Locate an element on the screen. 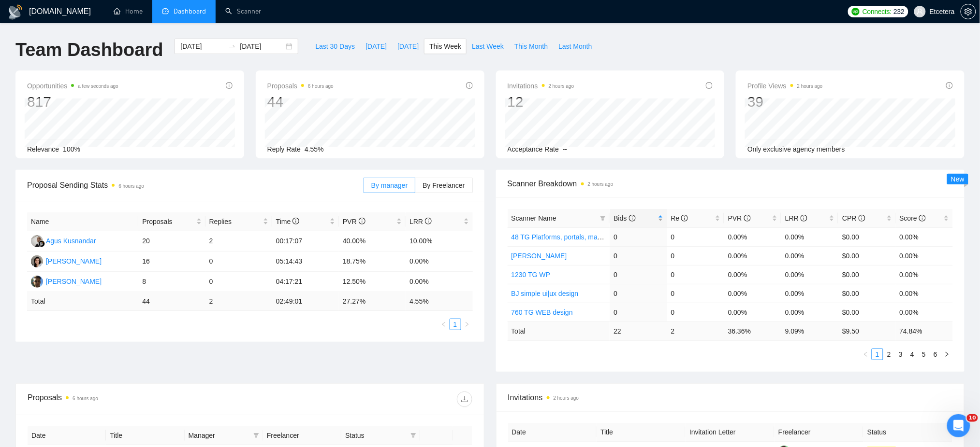 The image size is (980, 447). td: 4.55 % is located at coordinates (439, 301).